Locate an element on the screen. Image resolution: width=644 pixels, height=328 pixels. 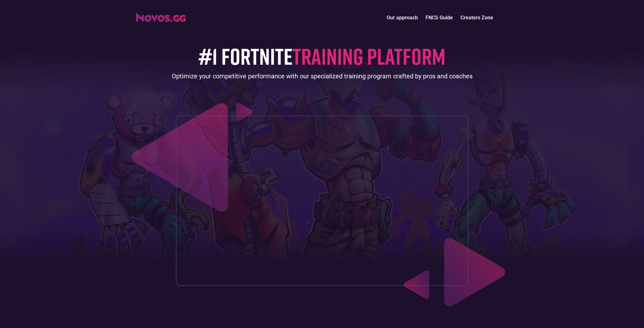
div: Optimize your competitive performance with our specialized training program crafted by pros and c... is located at coordinates (322, 77).